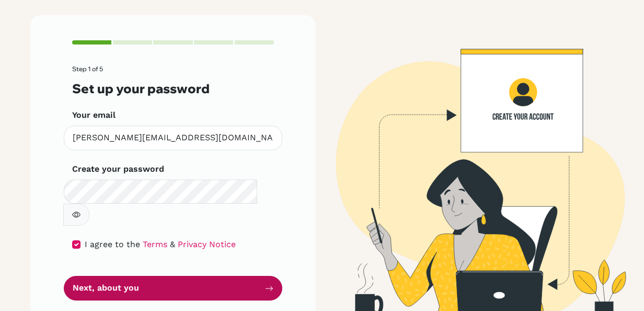 Image resolution: width=644 pixels, height=311 pixels. What do you see at coordinates (173, 138) in the screenshot?
I see `input: Insert your email*` at bounding box center [173, 138].